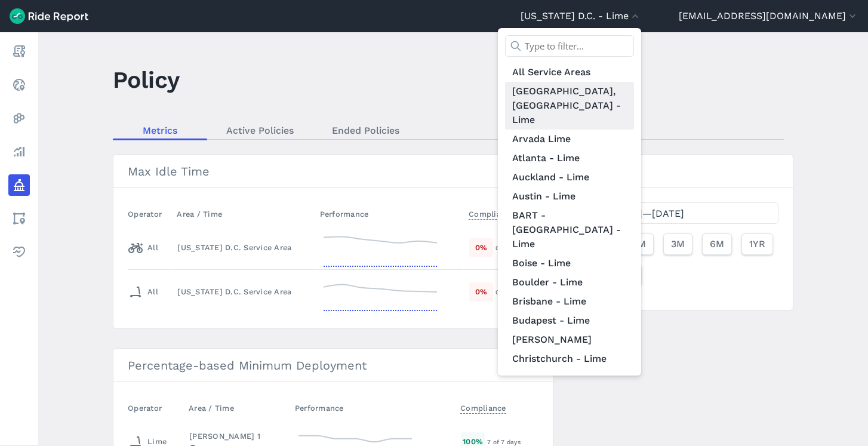  I want to click on a: Boulder - Lime, so click(569, 282).